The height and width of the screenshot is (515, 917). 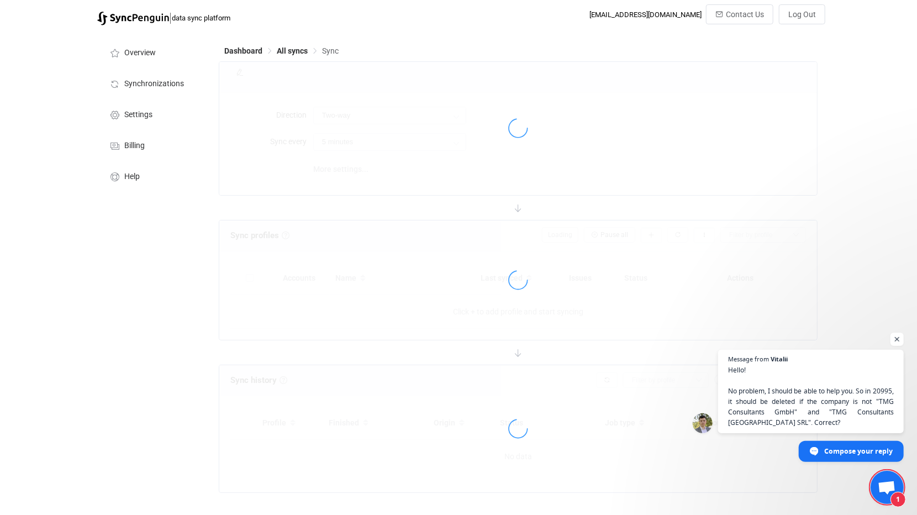 What do you see at coordinates (152, 145) in the screenshot?
I see `a: Billing` at bounding box center [152, 145].